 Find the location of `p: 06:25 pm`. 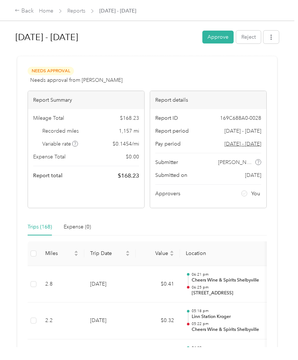

p: 06:25 pm is located at coordinates (229, 287).